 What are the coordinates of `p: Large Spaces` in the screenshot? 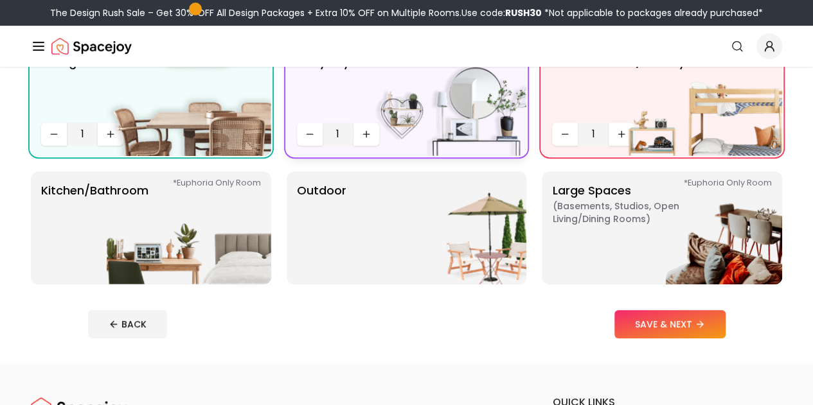 It's located at (632, 228).